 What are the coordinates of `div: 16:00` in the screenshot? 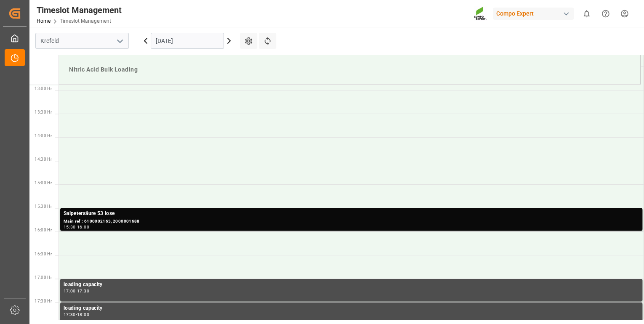 It's located at (83, 226).